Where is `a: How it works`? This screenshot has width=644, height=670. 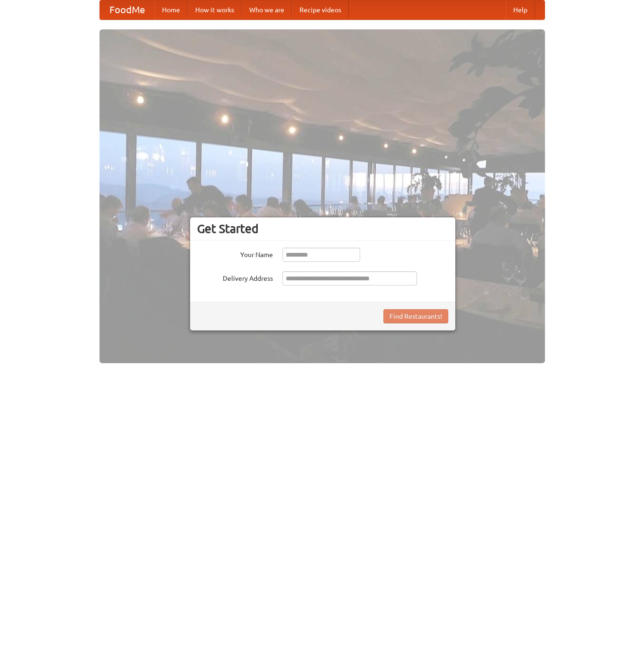
a: How it works is located at coordinates (215, 10).